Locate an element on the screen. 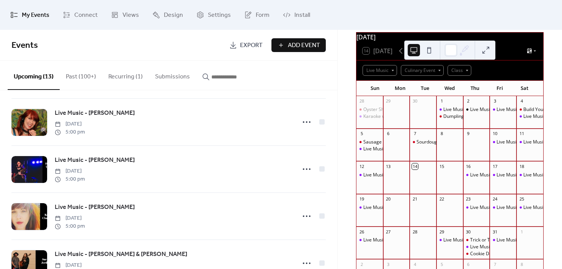  div: 31 is located at coordinates (494, 232).